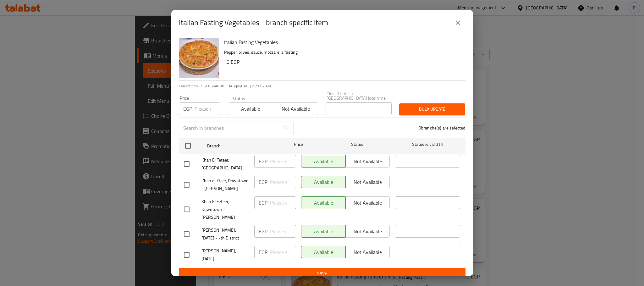 This screenshot has height=286, width=644. Describe the element at coordinates (458, 23) in the screenshot. I see `button: close` at that location.